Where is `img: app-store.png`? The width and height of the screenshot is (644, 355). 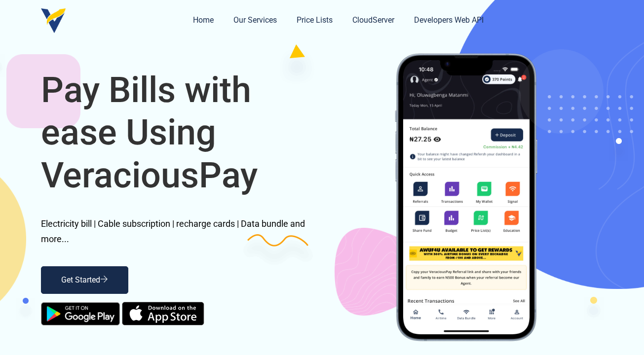 img: app-store.png is located at coordinates (163, 314).